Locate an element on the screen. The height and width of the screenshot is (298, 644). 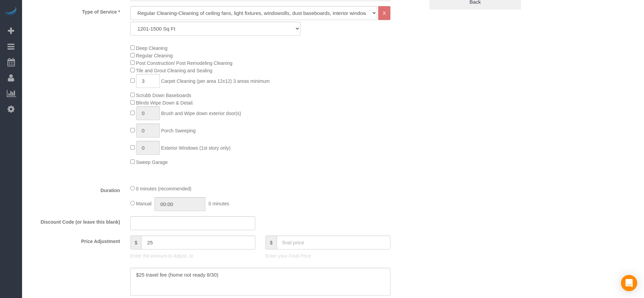
label: Duration is located at coordinates (74, 189).